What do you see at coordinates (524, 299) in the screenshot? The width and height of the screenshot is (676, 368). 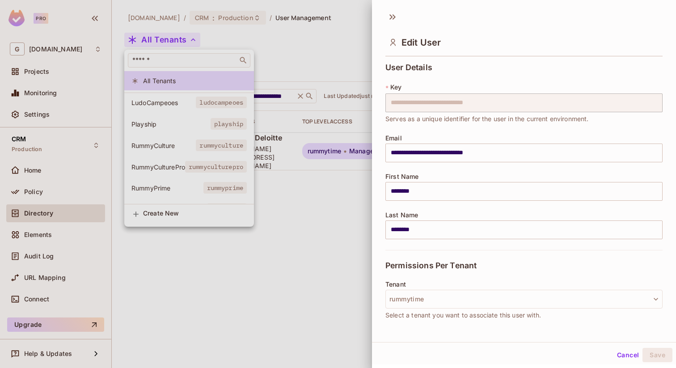 I see `button: rummytime` at bounding box center [524, 299].